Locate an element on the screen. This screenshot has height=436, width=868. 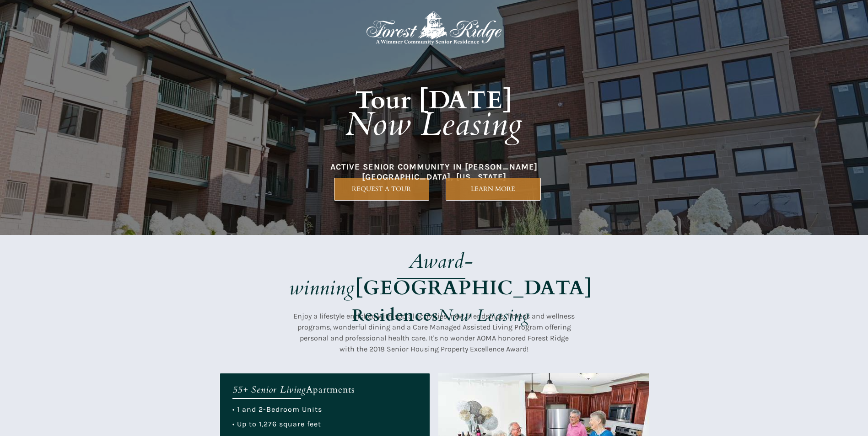
em: 55+ Senior Living is located at coordinates (269, 390).